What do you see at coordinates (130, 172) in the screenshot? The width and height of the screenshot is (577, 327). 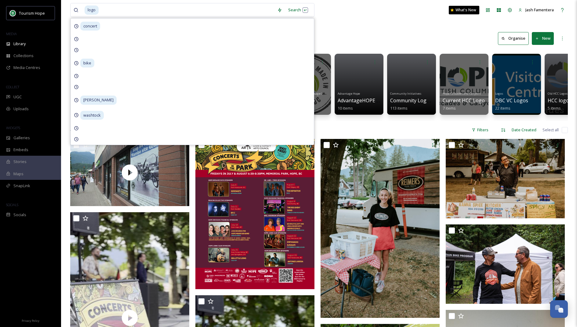 I see `img: thumbnail` at bounding box center [130, 172].